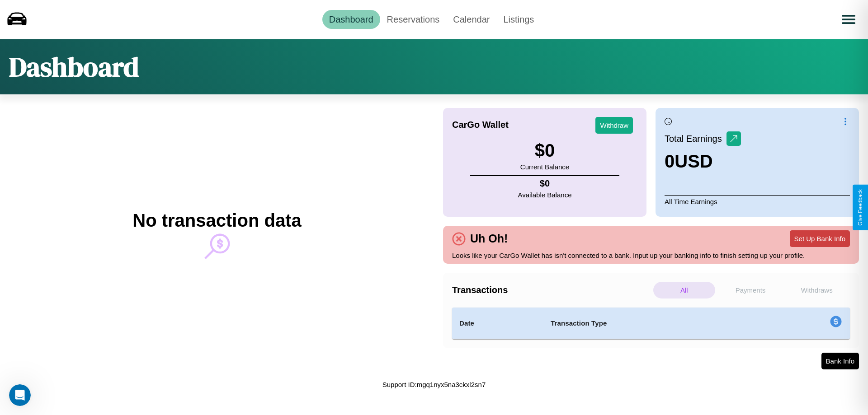 This screenshot has width=868, height=415. What do you see at coordinates (695, 139) in the screenshot?
I see `p: Total Earnings` at bounding box center [695, 139].